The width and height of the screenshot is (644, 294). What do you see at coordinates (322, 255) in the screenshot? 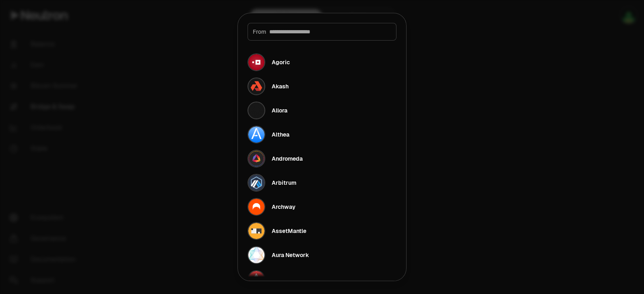
I see `button: Aura Network LogoAura Network` at bounding box center [322, 255].